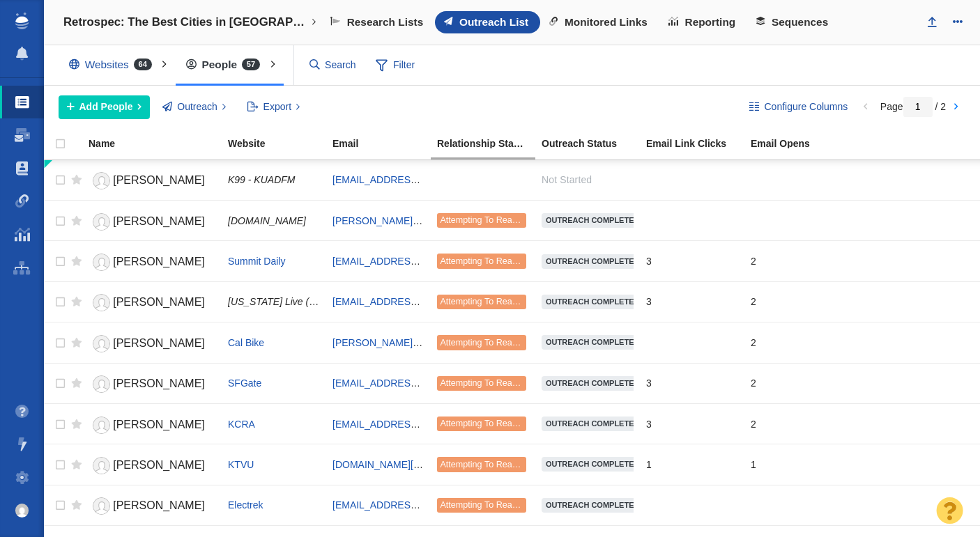 Image resolution: width=980 pixels, height=537 pixels. What do you see at coordinates (594, 144) in the screenshot?
I see `a: Outreach Status` at bounding box center [594, 144].